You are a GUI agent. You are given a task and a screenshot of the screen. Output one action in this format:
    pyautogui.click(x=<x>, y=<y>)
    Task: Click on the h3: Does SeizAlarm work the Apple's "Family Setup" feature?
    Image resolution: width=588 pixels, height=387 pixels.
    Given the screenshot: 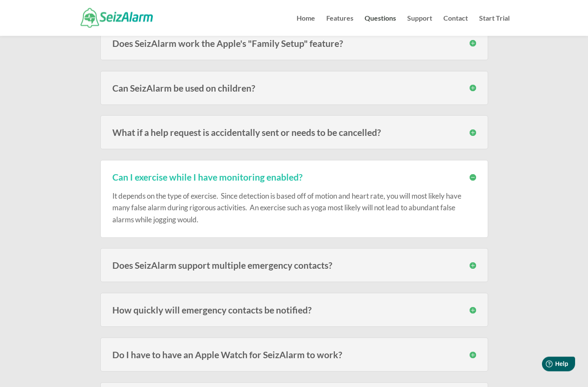 What is the action you would take?
    pyautogui.click(x=294, y=43)
    